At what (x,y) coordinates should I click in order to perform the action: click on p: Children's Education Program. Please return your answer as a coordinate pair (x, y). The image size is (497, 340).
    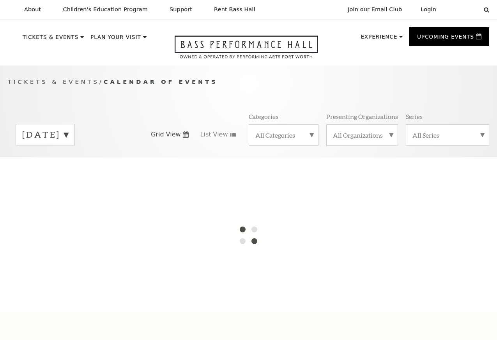
    Looking at the image, I should click on (105, 9).